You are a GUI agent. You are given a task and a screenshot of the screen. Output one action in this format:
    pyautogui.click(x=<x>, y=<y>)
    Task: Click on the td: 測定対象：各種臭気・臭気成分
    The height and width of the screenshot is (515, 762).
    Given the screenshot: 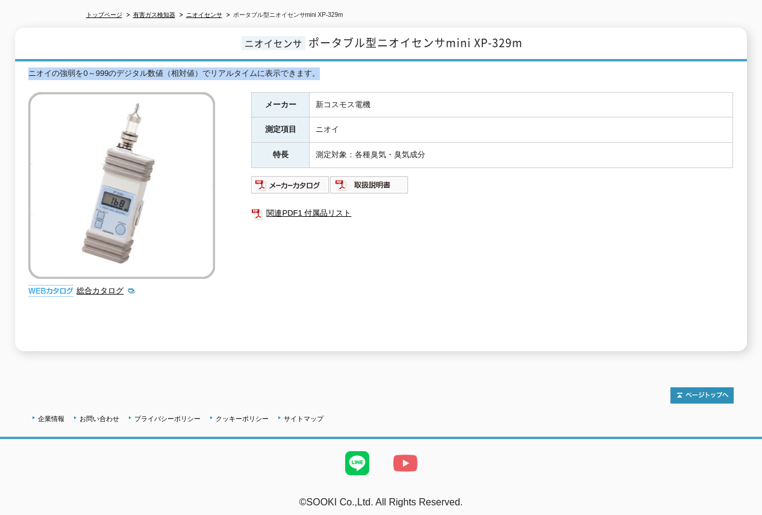 What is the action you would take?
    pyautogui.click(x=521, y=155)
    